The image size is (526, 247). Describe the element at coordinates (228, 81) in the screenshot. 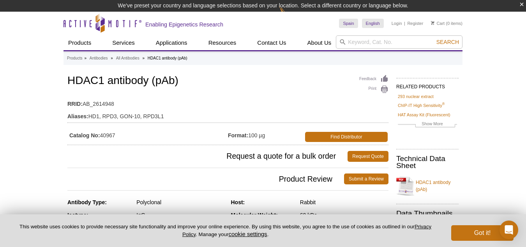

I see `h1: HDAC1 antibody (pAb)` at that location.